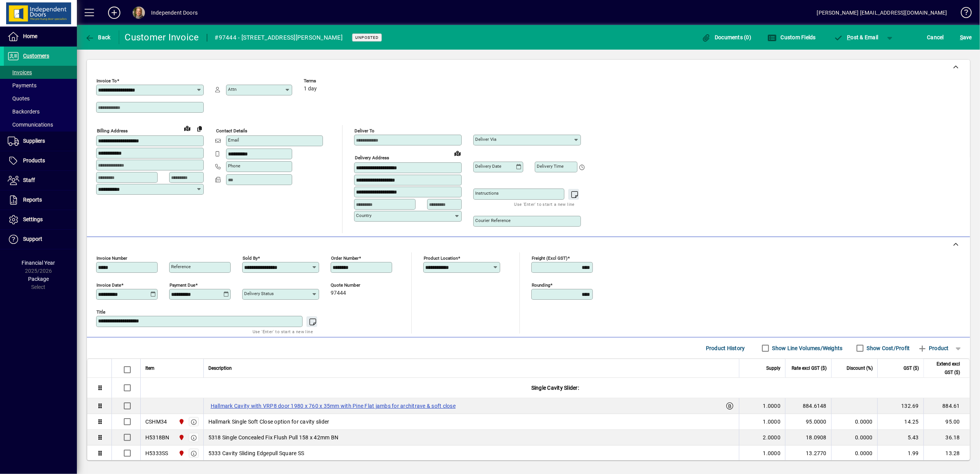  What do you see at coordinates (367, 38) in the screenshot?
I see `span: Unposted` at bounding box center [367, 38].